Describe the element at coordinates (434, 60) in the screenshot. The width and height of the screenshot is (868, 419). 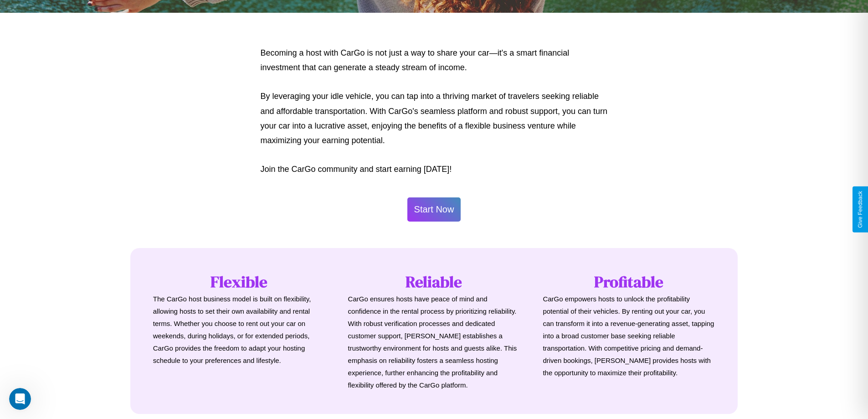
I see `p: Becoming a host with CarGo is not just a way to share your car—it's a smart financial investment ...` at that location.